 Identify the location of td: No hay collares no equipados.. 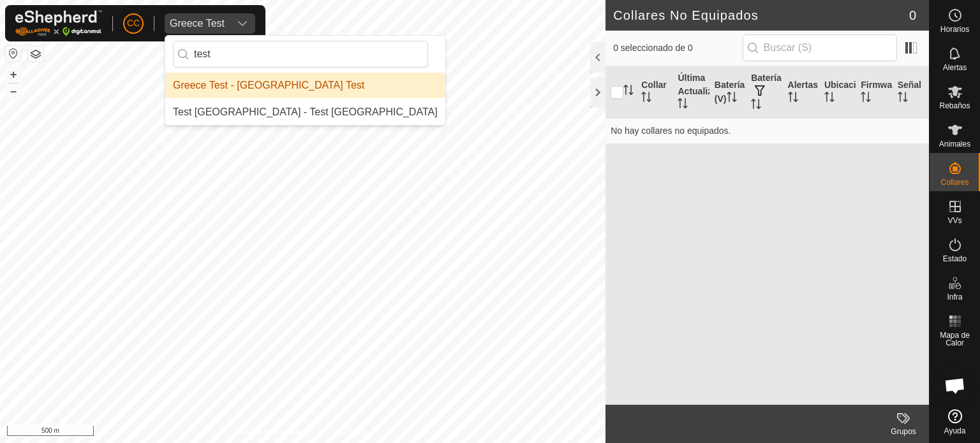
(767, 131).